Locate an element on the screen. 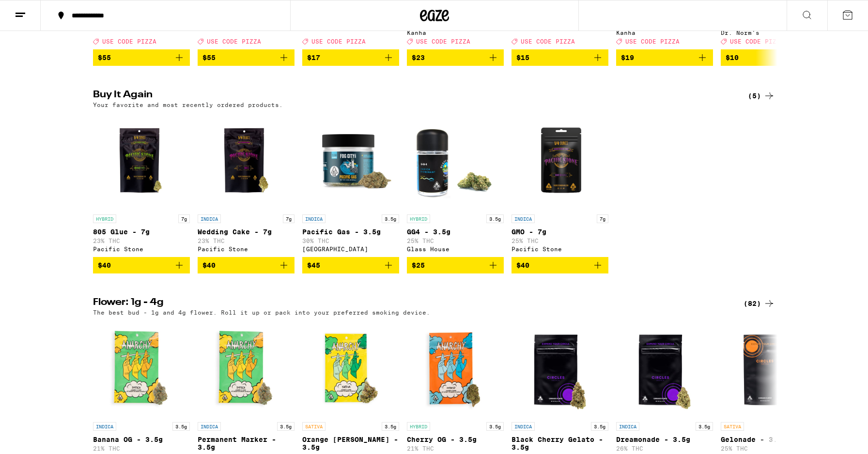  a: Open page for Wedding Cake - 7g from Pacific Stone is located at coordinates (246, 185).